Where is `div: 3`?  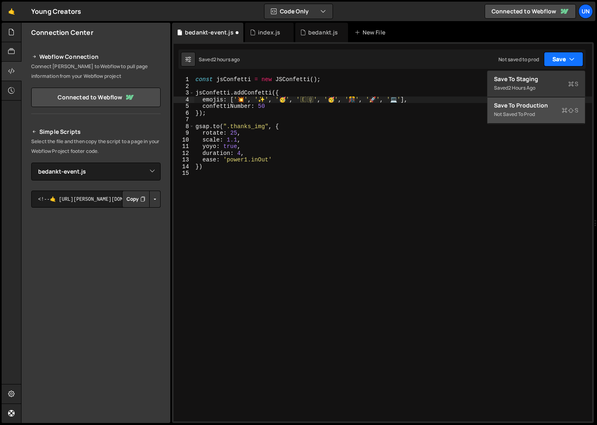
div: 3 is located at coordinates (184, 93).